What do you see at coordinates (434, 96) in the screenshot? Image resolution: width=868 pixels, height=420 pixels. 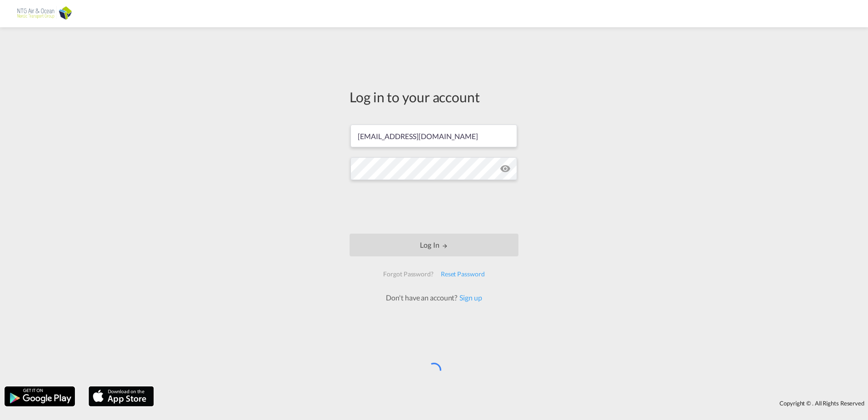 I see `div: Log in to your account` at bounding box center [434, 96].